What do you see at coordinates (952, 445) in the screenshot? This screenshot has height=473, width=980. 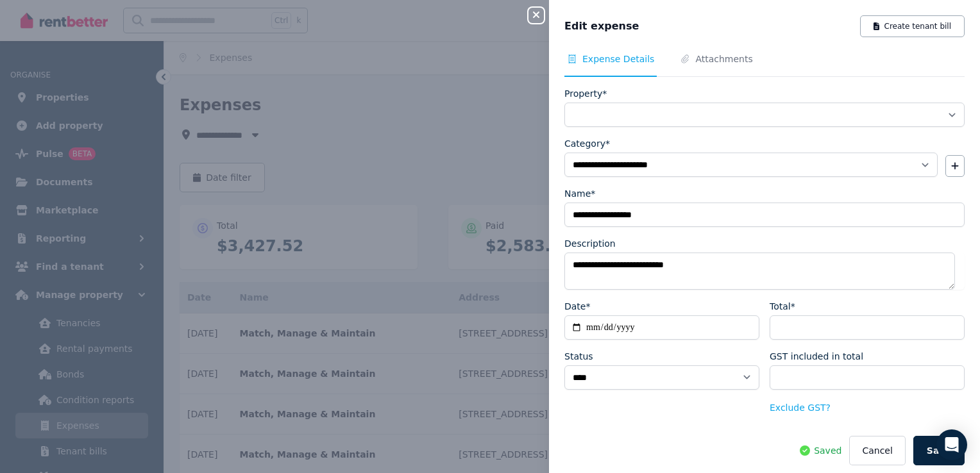 I see `div: Open Intercom Messenger` at bounding box center [952, 445].